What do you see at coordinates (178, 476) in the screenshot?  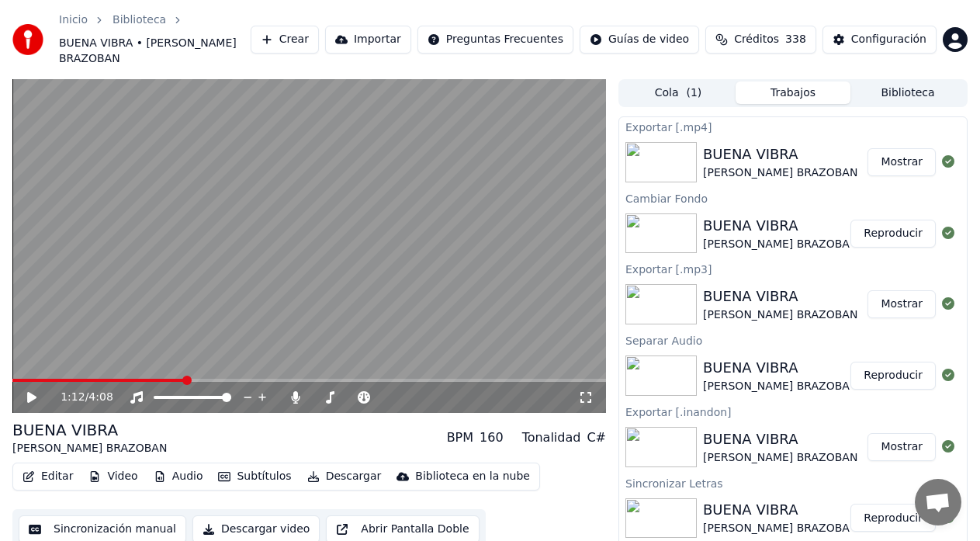 I see `button: Audio` at bounding box center [178, 476].